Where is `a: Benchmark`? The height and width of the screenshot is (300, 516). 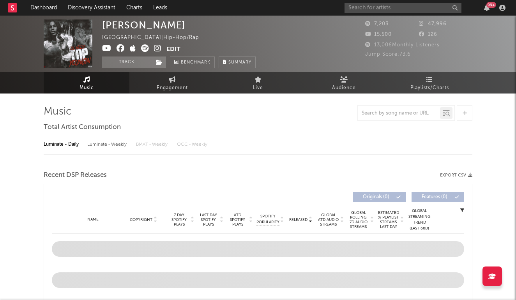 a: Benchmark is located at coordinates (192, 62).